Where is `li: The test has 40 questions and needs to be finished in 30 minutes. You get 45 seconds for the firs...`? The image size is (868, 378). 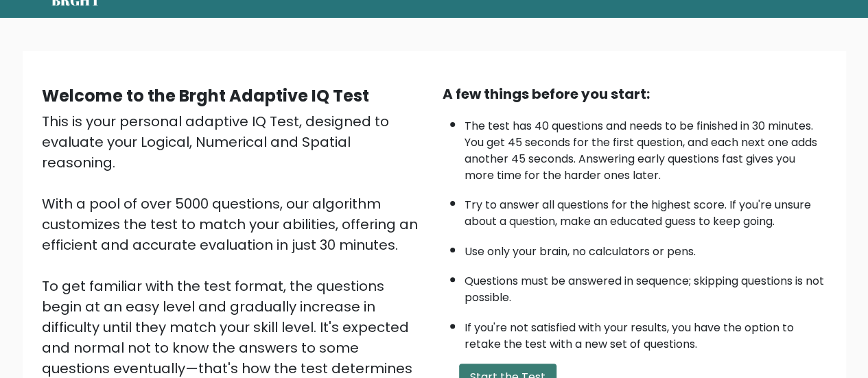
li: The test has 40 questions and needs to be finished in 30 minutes. You get 45 seconds for the firs... is located at coordinates (646, 148).